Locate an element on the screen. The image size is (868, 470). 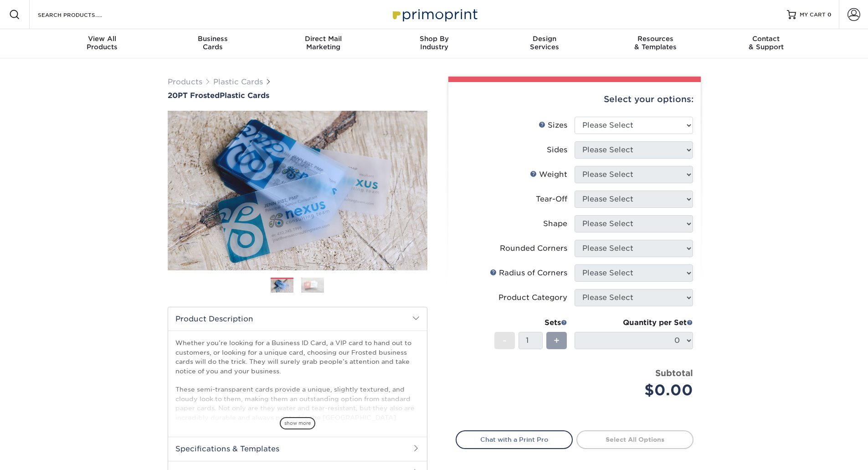
span: 0 is located at coordinates (829, 15).